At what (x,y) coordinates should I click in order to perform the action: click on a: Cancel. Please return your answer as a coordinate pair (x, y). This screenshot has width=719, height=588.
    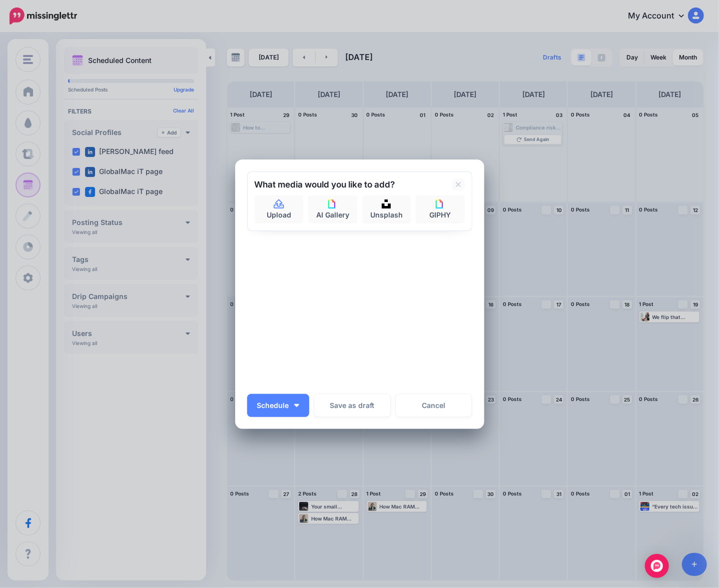
    Looking at the image, I should click on (434, 405).